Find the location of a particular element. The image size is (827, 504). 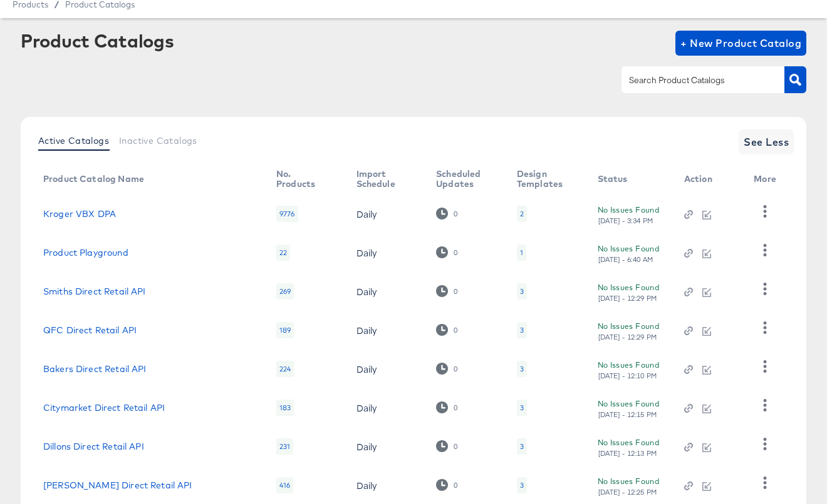

div: 269 is located at coordinates (285, 292).